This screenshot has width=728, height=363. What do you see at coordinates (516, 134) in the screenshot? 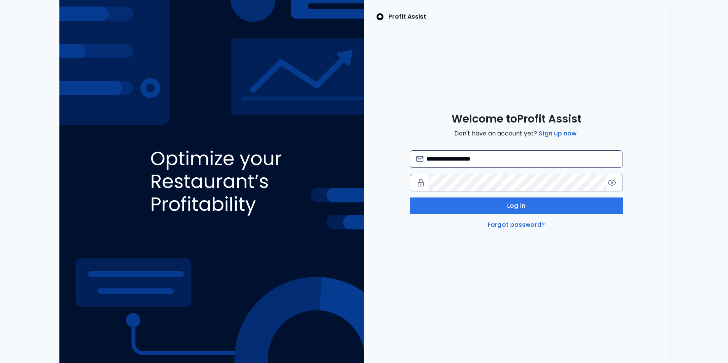
I see `span: Don't have an account yet?` at bounding box center [516, 134].